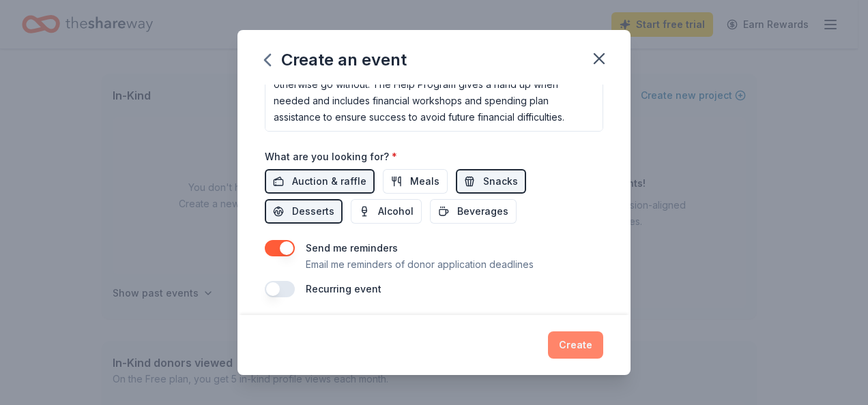 This screenshot has width=868, height=405. Describe the element at coordinates (420, 265) in the screenshot. I see `p: Email me reminders of donor application deadlines` at that location.